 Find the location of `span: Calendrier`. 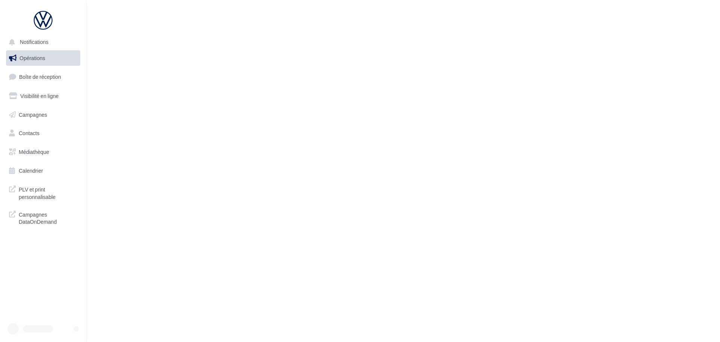

span: Calendrier is located at coordinates (31, 170).